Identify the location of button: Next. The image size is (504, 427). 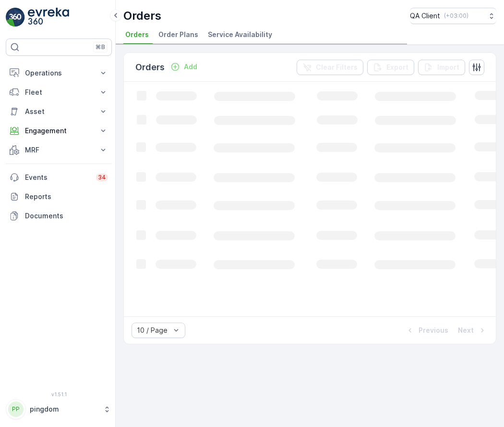
(472, 330).